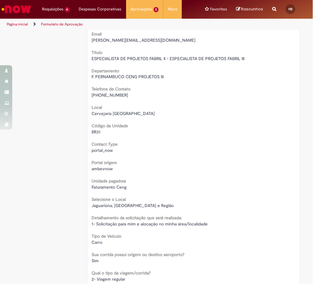 Image resolution: width=313 pixels, height=284 pixels. I want to click on span: BR31, so click(96, 132).